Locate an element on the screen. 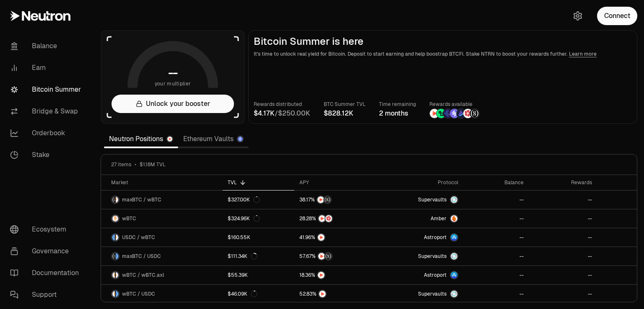 This screenshot has height=309, width=644. div: Protocol is located at coordinates (420, 183).